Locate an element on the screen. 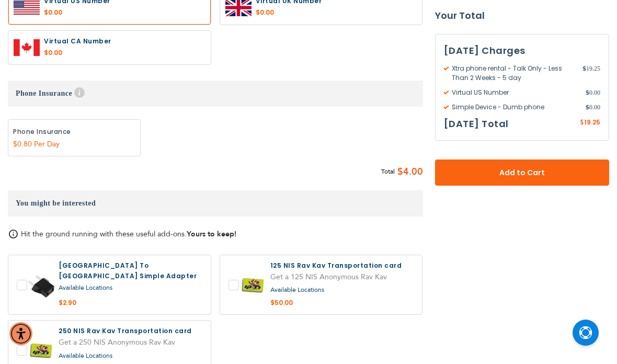  span: Help is located at coordinates (79, 92).